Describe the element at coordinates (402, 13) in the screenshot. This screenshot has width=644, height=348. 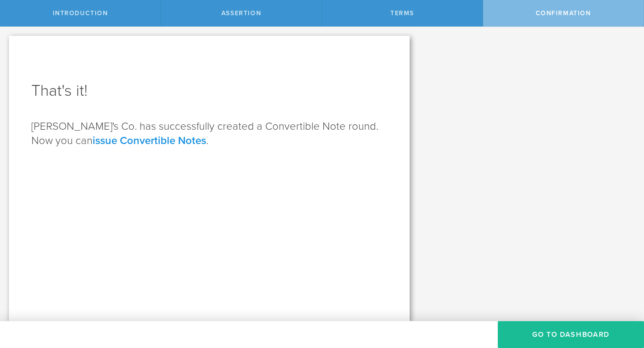
I see `span: Terms` at that location.